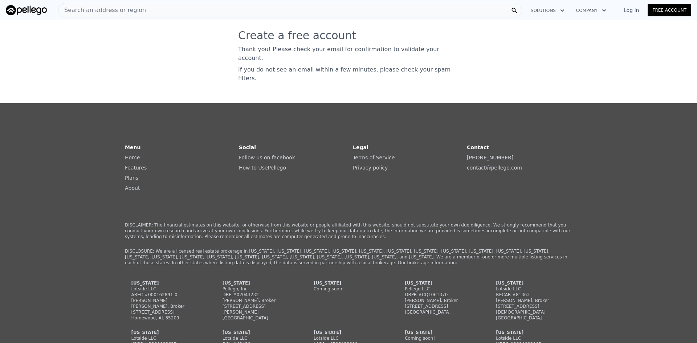  What do you see at coordinates (26, 10) in the screenshot?
I see `img: Pellego` at bounding box center [26, 10].